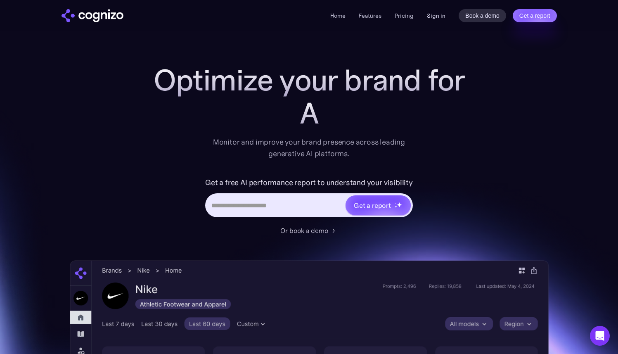 Image resolution: width=618 pixels, height=354 pixels. Describe the element at coordinates (482, 16) in the screenshot. I see `a: Book a demo` at that location.